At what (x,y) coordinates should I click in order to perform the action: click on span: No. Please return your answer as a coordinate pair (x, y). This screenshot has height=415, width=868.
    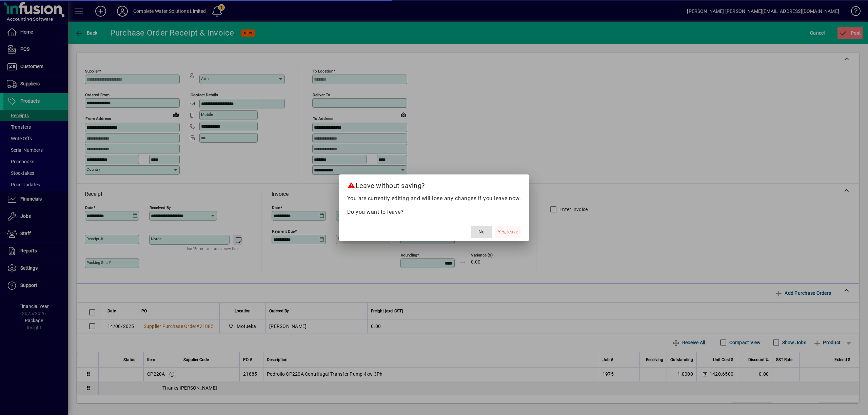
    Looking at the image, I should click on (481, 232).